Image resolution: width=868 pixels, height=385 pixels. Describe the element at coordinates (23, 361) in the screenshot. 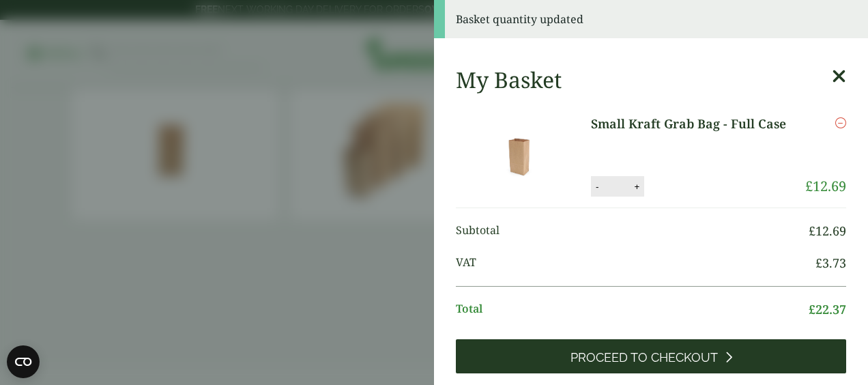

I see `button: Open CMP widget` at that location.